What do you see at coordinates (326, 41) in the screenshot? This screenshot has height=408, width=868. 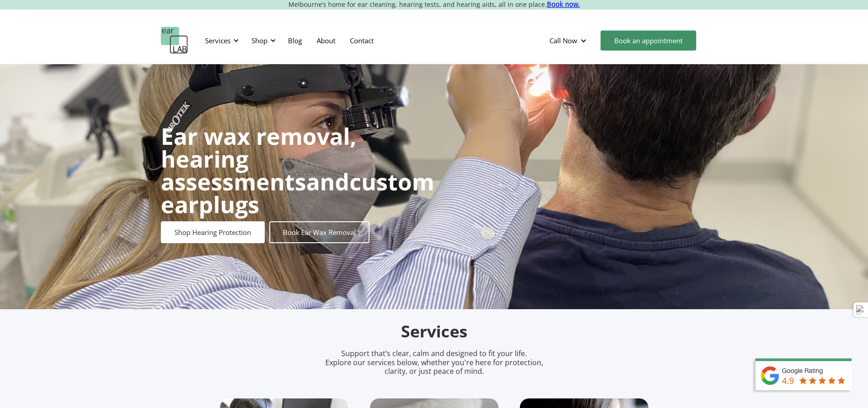 I see `a: About` at bounding box center [326, 41].